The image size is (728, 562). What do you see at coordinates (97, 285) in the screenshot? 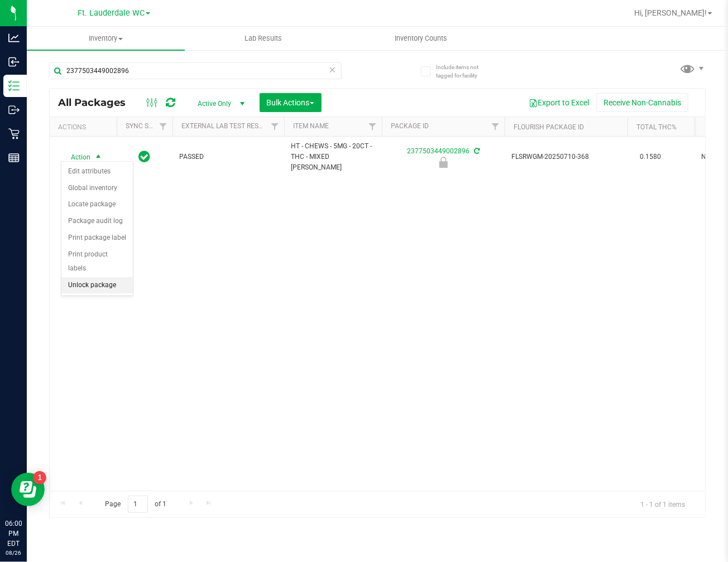
I see `li: Unlock package` at bounding box center [97, 285].